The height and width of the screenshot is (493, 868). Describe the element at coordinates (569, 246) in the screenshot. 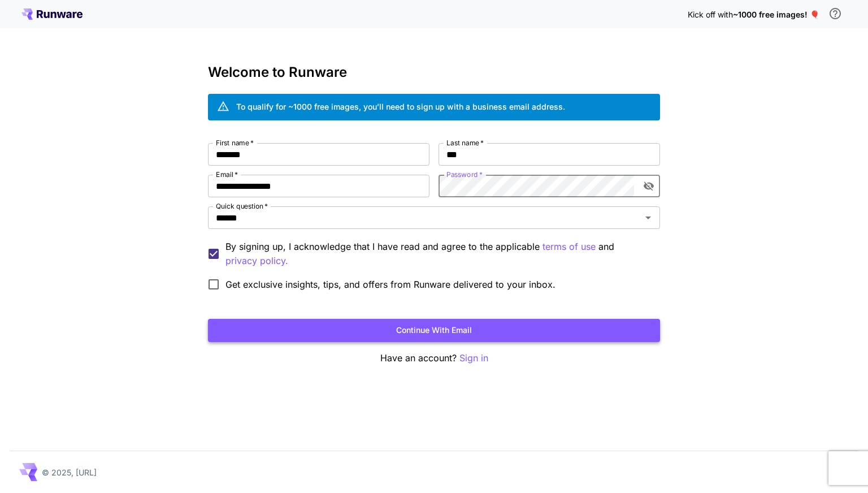

I see `button: By signing up, I acknowledge that I have read and agree to the applicable and privacy policy.` at that location.